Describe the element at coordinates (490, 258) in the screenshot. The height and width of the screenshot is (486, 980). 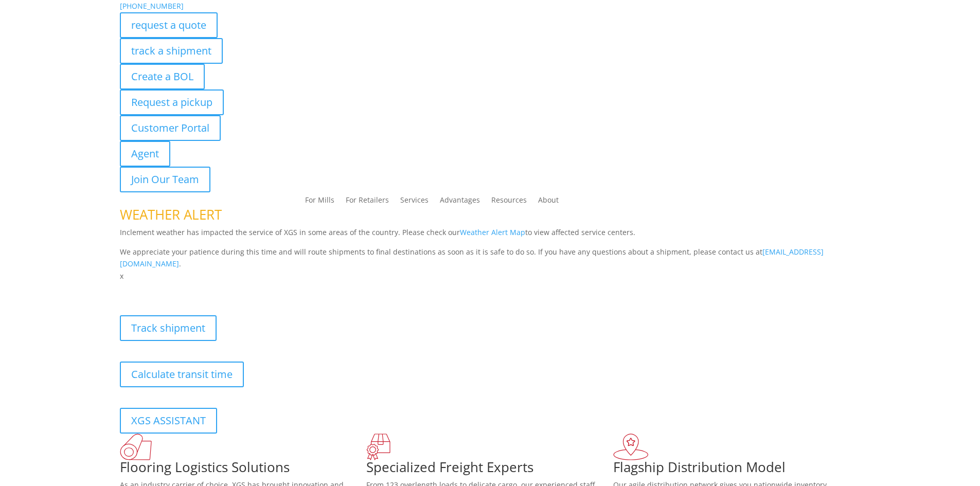
I see `p: We appreciate your patience during this time and will route shipments to final destinations as so...` at that location.